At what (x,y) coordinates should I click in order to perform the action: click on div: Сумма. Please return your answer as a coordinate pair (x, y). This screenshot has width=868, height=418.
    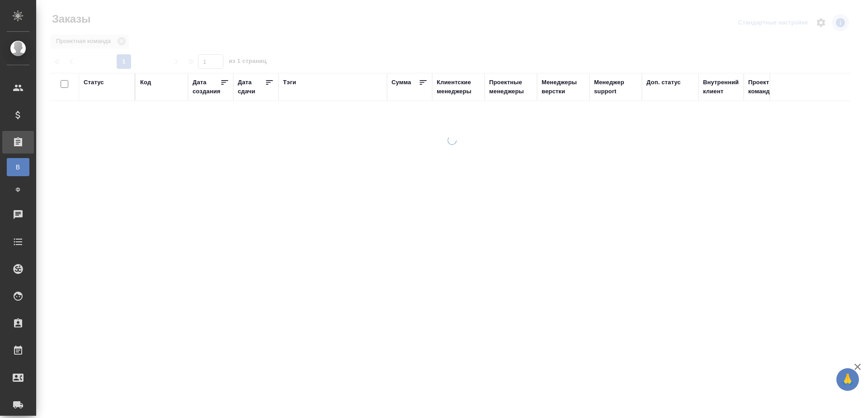
    Looking at the image, I should click on (401, 82).